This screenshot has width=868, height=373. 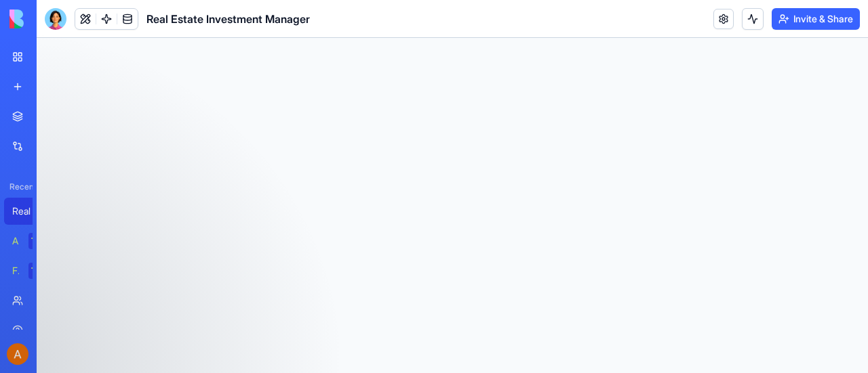 I want to click on span: Recent, so click(x=18, y=187).